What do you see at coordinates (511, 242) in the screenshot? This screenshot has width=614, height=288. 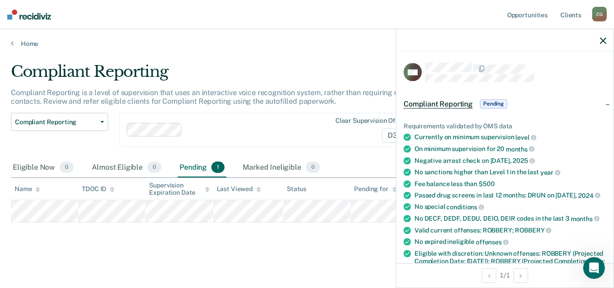 I see `div: No expired ineligible` at bounding box center [511, 242].